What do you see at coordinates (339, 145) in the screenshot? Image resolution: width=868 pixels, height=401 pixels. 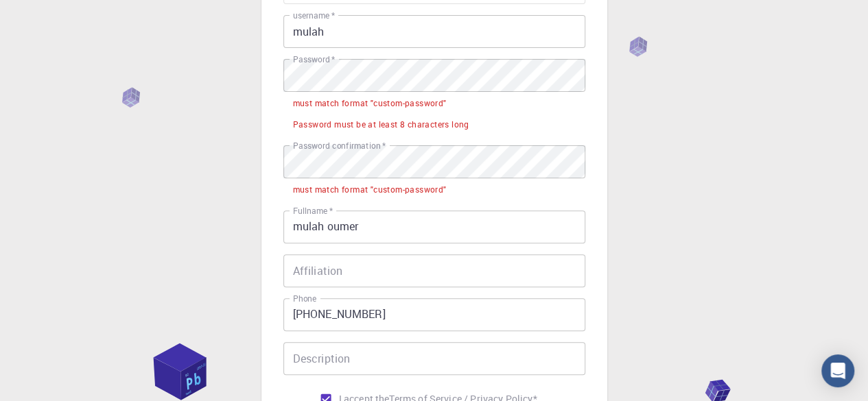 I see `label: Password confirmation` at bounding box center [339, 145].